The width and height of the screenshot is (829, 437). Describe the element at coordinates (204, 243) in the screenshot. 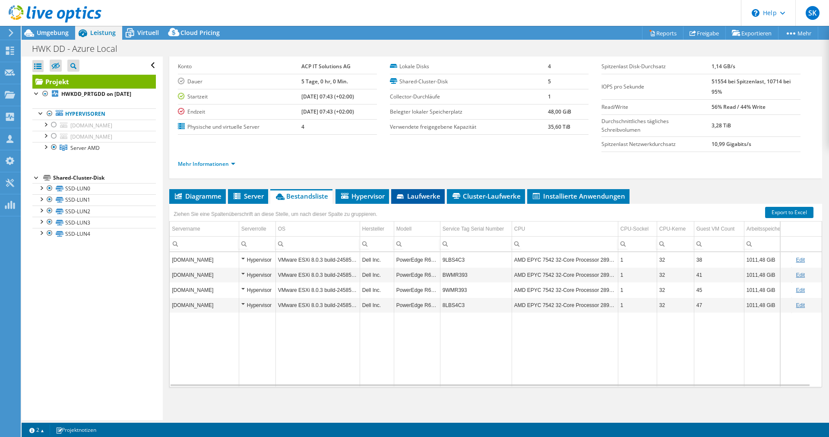

I see `td: Column Servername, Filter cell` at that location.